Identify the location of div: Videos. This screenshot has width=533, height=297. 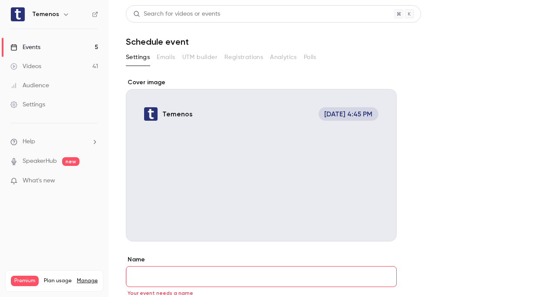
(26, 66).